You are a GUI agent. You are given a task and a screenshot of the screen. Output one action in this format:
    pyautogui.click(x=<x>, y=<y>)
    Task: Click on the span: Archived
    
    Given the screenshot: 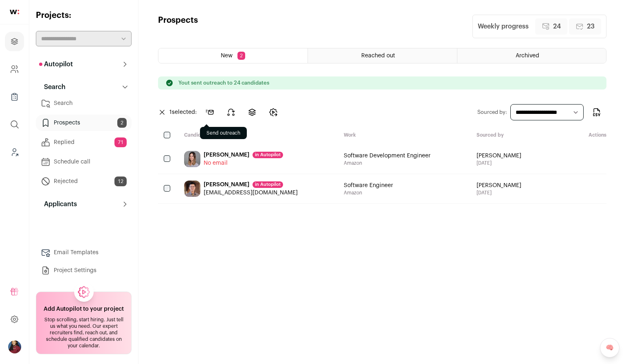 What is the action you would take?
    pyautogui.click(x=527, y=56)
    